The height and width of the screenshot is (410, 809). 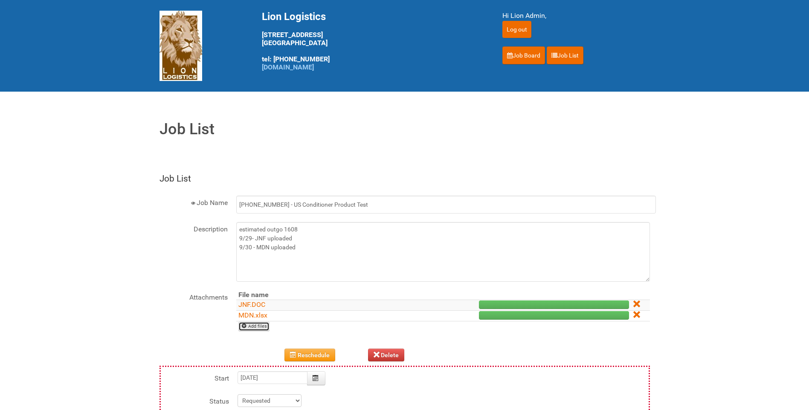 I want to click on button: Calendar, so click(x=316, y=378).